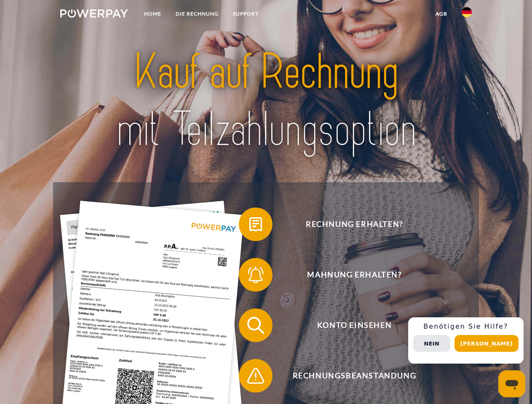  Describe the element at coordinates (245, 14) in the screenshot. I see `a: SUPPORT` at that location.